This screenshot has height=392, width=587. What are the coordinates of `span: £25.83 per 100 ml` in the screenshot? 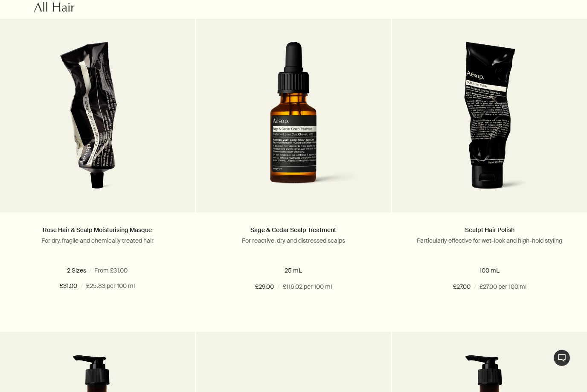 It's located at (111, 286).